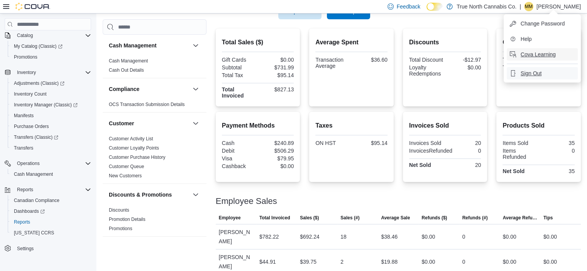 This screenshot has height=271, width=587. Describe the element at coordinates (51, 105) in the screenshot. I see `span: Inventory Manager (Classic)` at that location.